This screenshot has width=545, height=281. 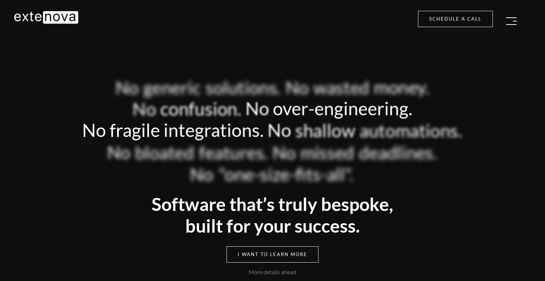 What do you see at coordinates (398, 153) in the screenshot?
I see `span: deadlines.` at bounding box center [398, 153].